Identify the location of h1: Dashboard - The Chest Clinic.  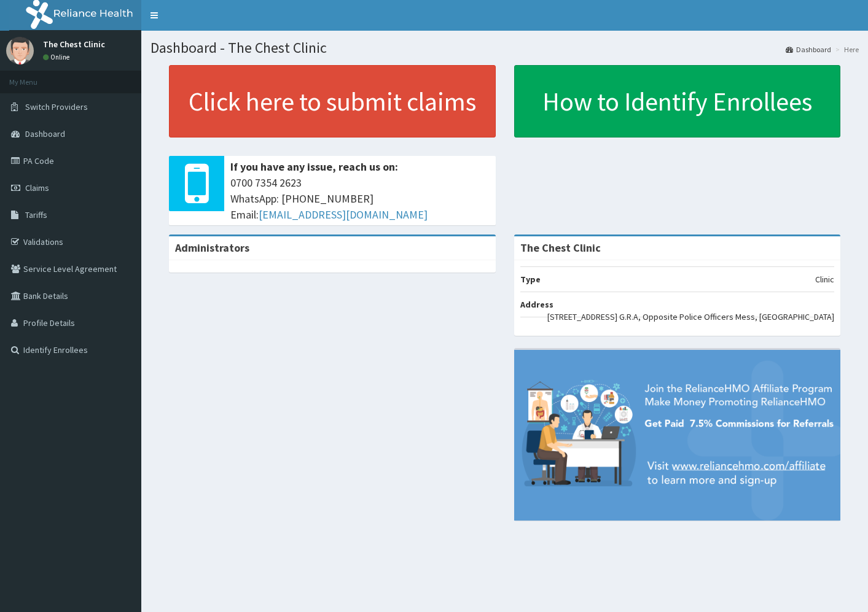
(504, 48).